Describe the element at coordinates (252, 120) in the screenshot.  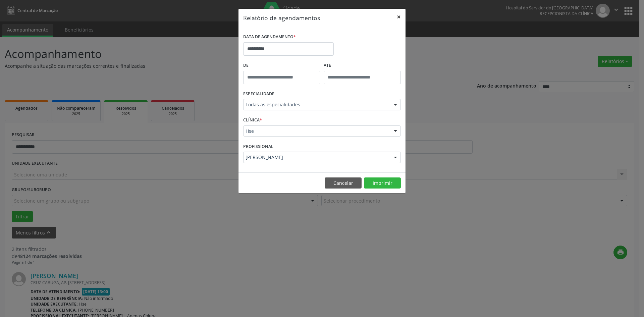
I see `label: CLÍNICA` at that location.